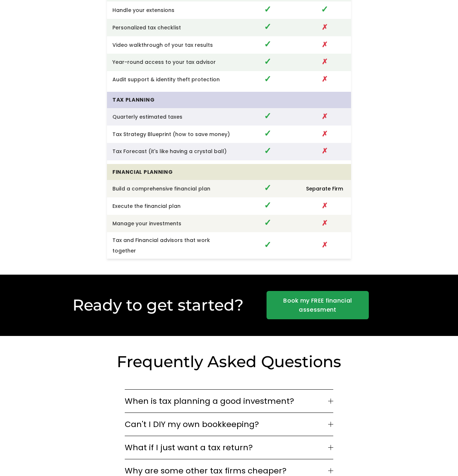  I want to click on td: Tax and Financial advisors that work together, so click(172, 245).